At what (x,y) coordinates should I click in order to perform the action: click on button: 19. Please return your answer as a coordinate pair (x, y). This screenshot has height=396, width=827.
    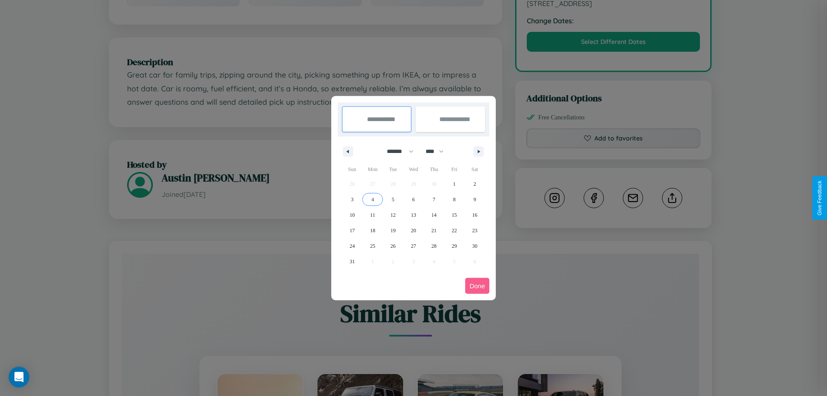
    Looking at the image, I should click on (393, 231).